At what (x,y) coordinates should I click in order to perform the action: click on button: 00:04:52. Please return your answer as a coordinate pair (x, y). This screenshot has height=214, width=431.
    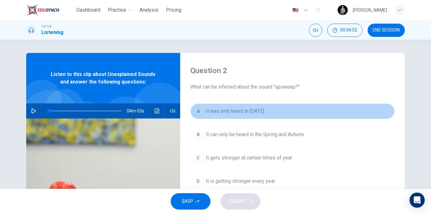
    Looking at the image, I should click on (344, 30).